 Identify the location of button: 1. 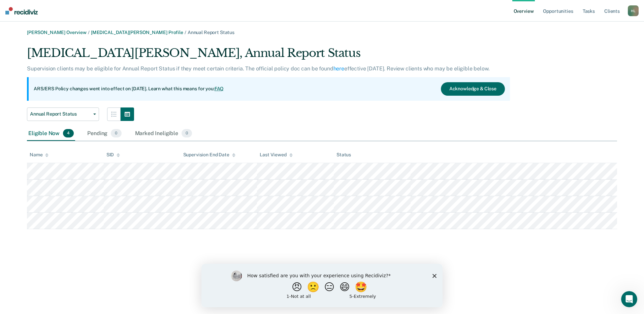
(96, 23).